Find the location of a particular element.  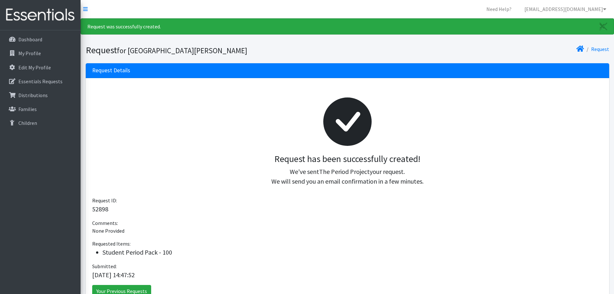

span: Submitted: is located at coordinates (104, 266).